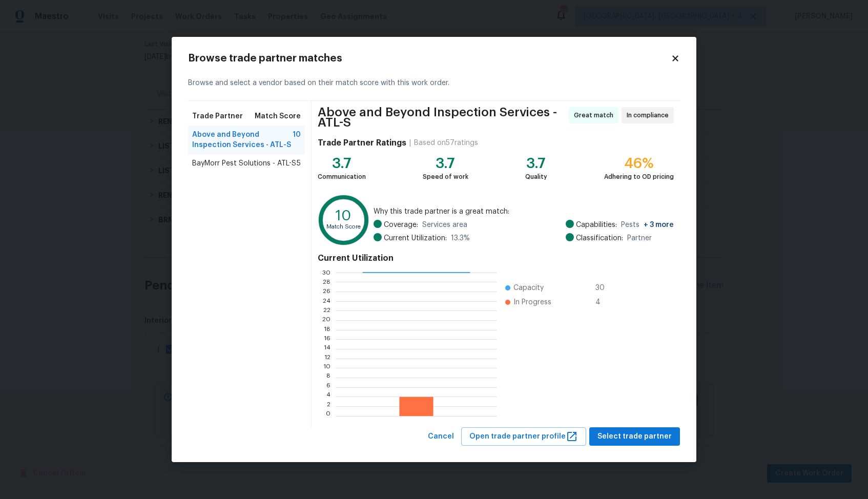  Describe the element at coordinates (278, 116) in the screenshot. I see `span: Match Score` at that location.